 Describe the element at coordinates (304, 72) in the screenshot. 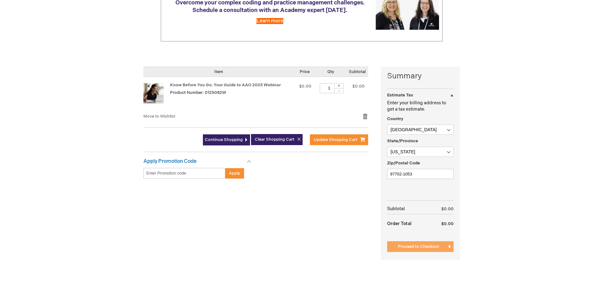

I see `span: Price` at that location.